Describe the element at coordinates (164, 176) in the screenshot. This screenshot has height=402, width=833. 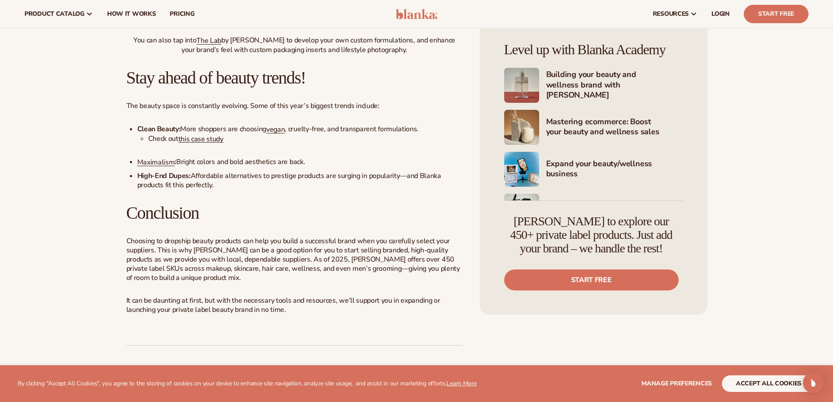
I see `strong: High-End Dupes:` at that location.